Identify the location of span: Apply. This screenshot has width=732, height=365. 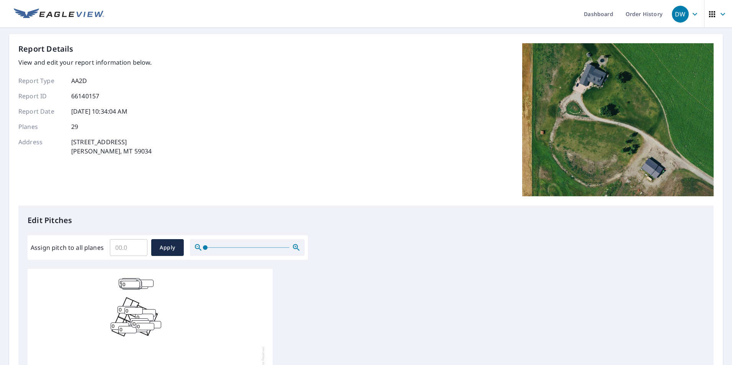
(167, 248).